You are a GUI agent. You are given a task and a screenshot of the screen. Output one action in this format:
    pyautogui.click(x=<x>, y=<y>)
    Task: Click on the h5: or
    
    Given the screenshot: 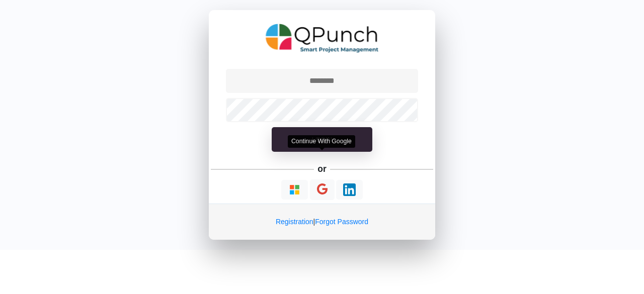 What is the action you would take?
    pyautogui.click(x=322, y=169)
    